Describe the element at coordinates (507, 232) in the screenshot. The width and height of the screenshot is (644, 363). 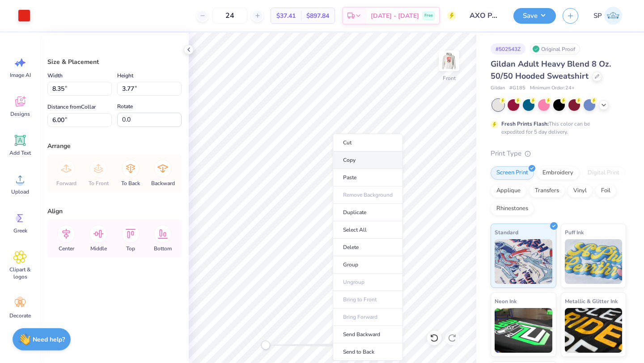
I see `span: Standard` at that location.